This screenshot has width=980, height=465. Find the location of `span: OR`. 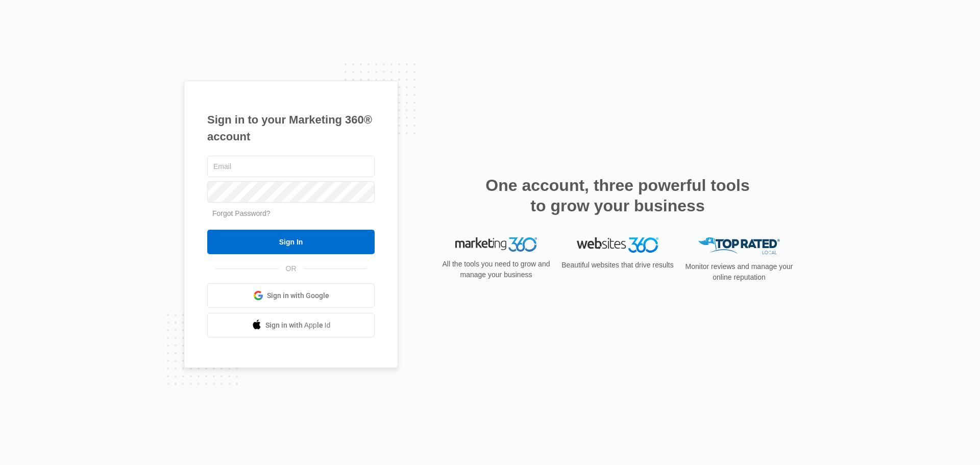

span: OR is located at coordinates (291, 269).